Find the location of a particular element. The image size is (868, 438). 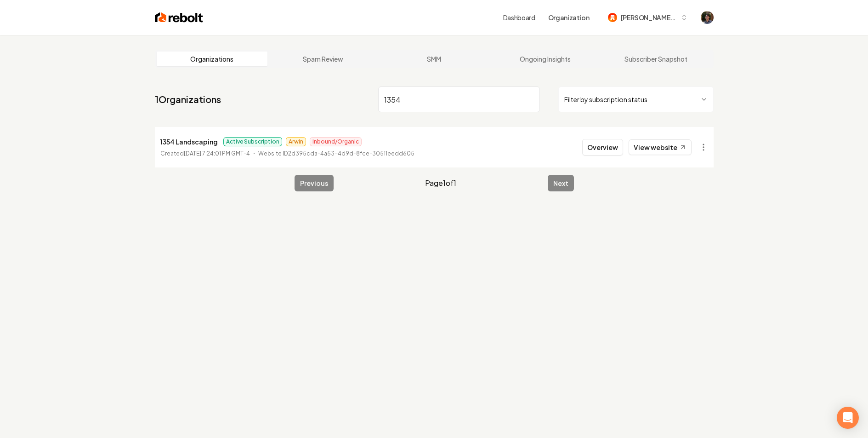

input: Search by name or ID is located at coordinates (459, 100).